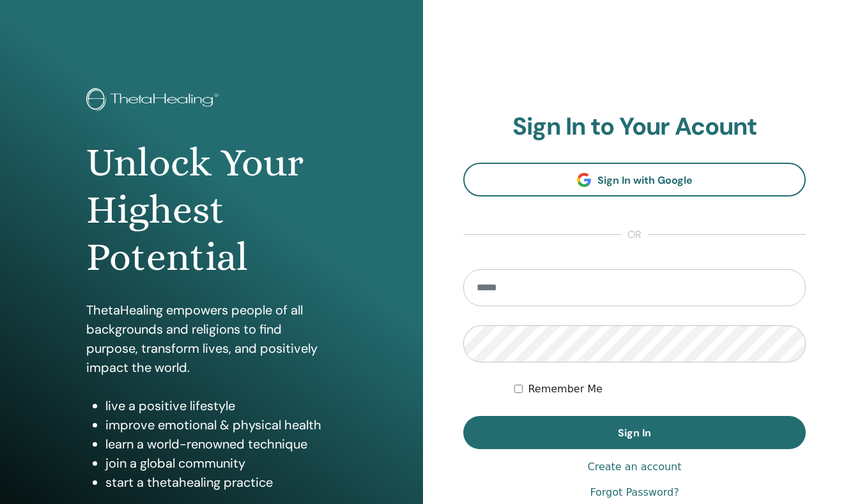  What do you see at coordinates (221, 482) in the screenshot?
I see `li: start a thetahealing practice` at bounding box center [221, 482].